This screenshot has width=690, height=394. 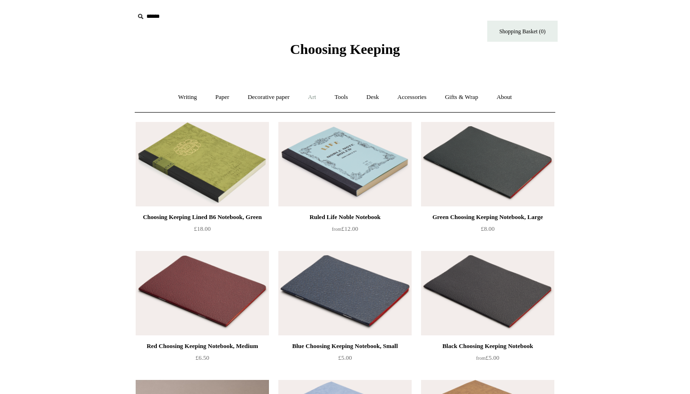 What do you see at coordinates (345, 164) in the screenshot?
I see `img: Ruled Life Noble Notebook` at bounding box center [345, 164].